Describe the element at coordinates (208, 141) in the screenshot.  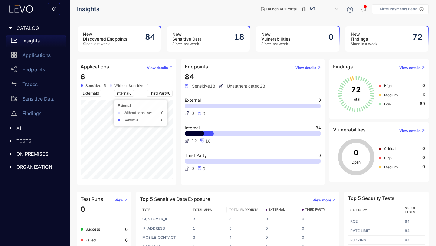
I see `span: 18` at that location.